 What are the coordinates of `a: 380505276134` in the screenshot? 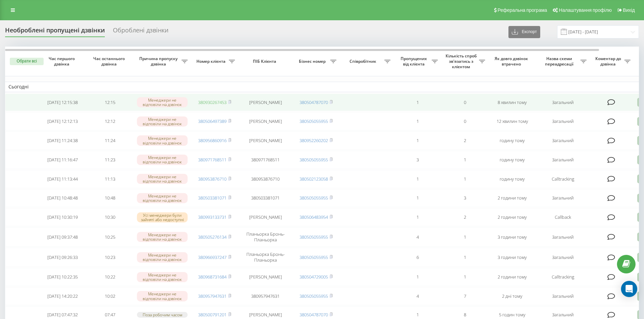 It's located at (212, 237).